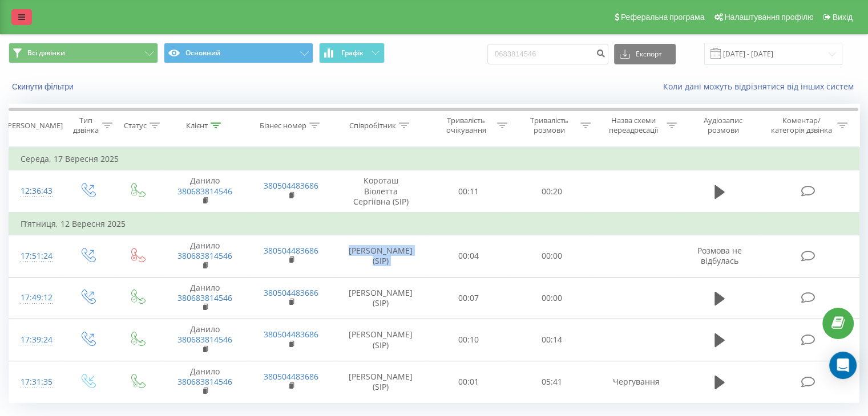 The image size is (868, 416). I want to click on div: 17:39:24, so click(36, 340).